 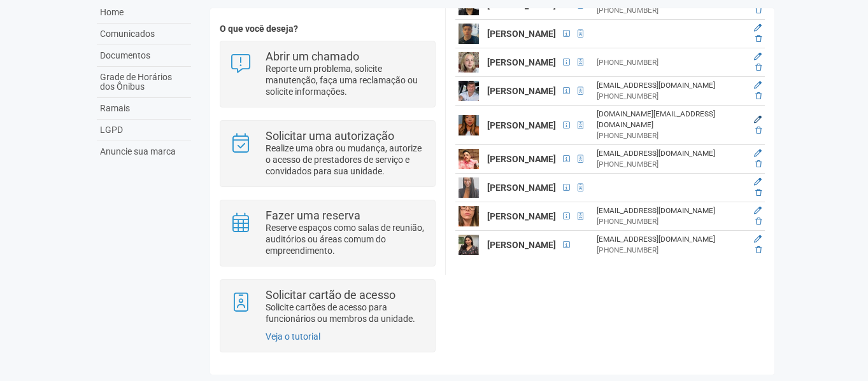 I want to click on a: Home, so click(x=144, y=13).